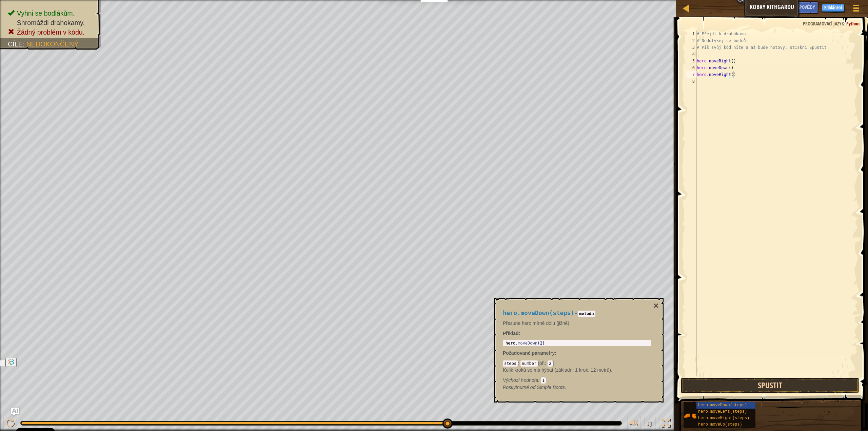 The height and width of the screenshot is (431, 868). Describe the element at coordinates (586, 314) in the screenshot. I see `code: metoda` at that location.